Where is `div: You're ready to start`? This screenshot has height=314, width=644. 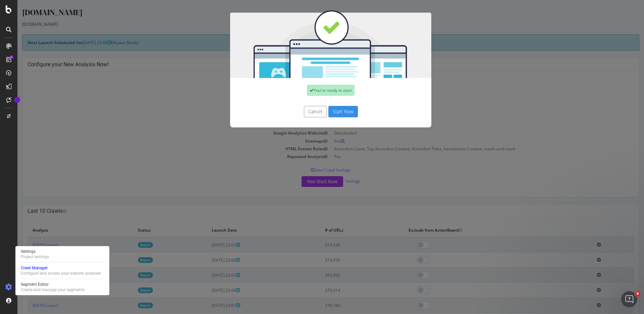 div: You're ready to start is located at coordinates (314, 90).